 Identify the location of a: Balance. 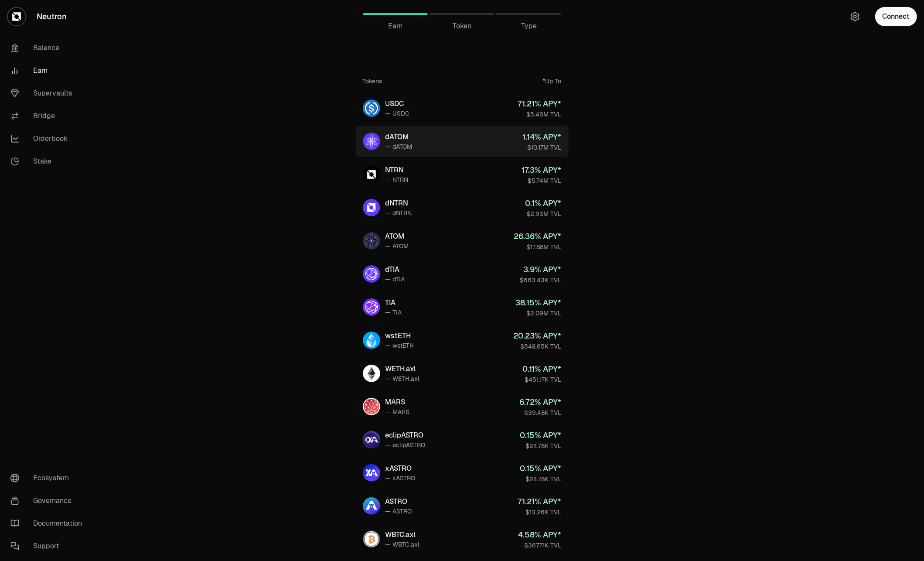
(49, 48).